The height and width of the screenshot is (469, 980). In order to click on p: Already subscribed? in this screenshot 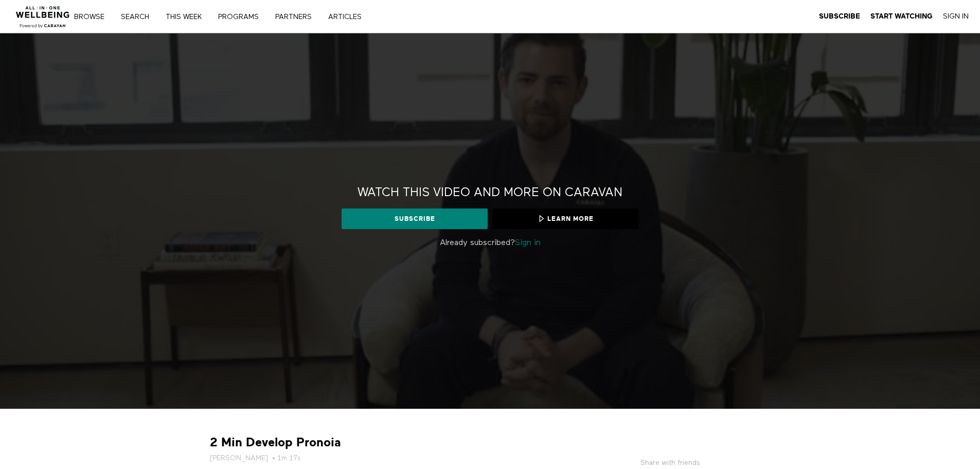, I will do `click(490, 243)`.